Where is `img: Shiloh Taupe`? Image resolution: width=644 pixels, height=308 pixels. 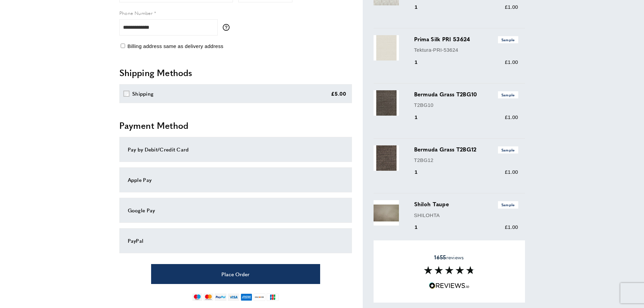
img: Shiloh Taupe is located at coordinates (386, 213).